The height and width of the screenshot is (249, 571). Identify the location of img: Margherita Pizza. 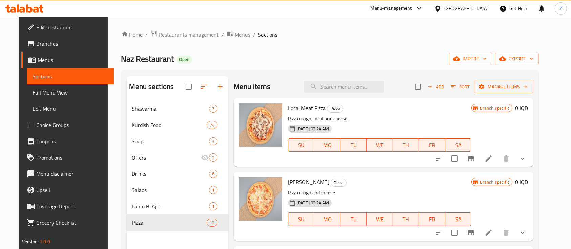
(261, 199).